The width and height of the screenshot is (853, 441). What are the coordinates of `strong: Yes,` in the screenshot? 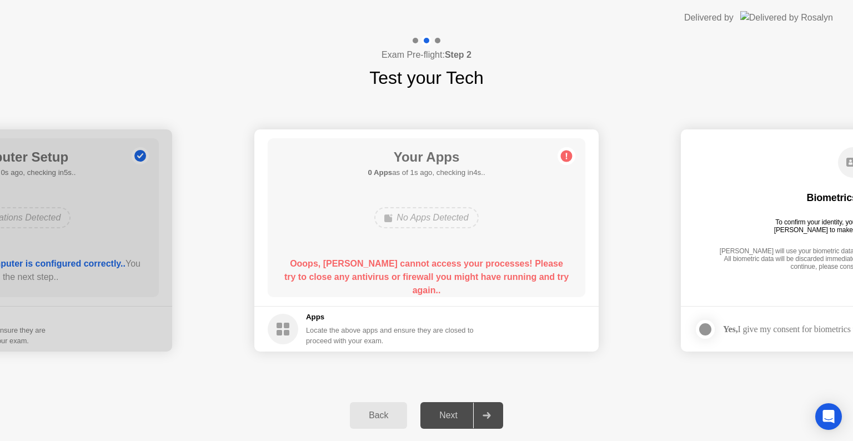 It's located at (730, 329).